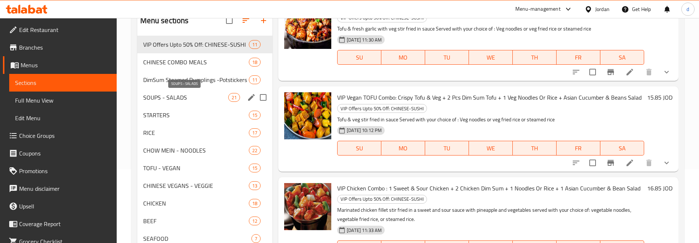  Describe the element at coordinates (255, 45) in the screenshot. I see `span: 11` at that location.